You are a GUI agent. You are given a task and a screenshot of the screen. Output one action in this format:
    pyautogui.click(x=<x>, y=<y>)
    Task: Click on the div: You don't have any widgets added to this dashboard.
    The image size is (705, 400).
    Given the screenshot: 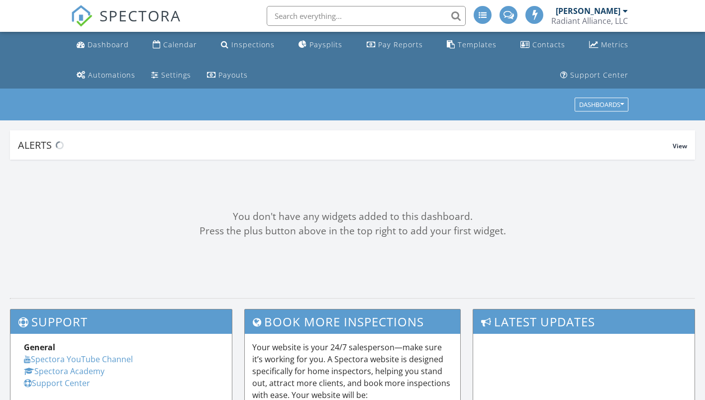 What is the action you would take?
    pyautogui.click(x=352, y=217)
    